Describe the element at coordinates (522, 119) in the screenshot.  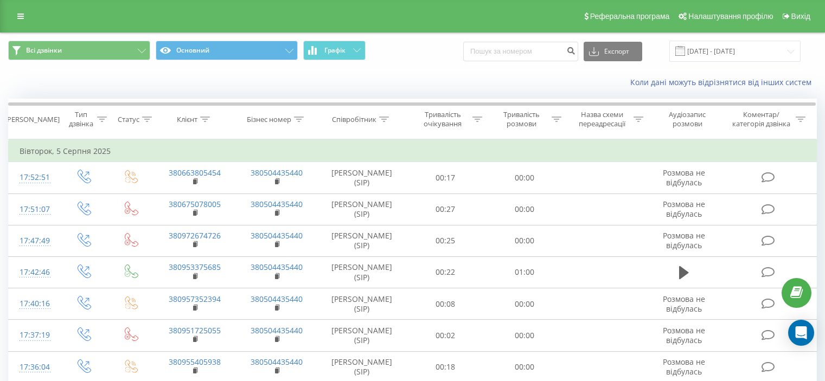
I see `div: Тривалість розмови` at that location.